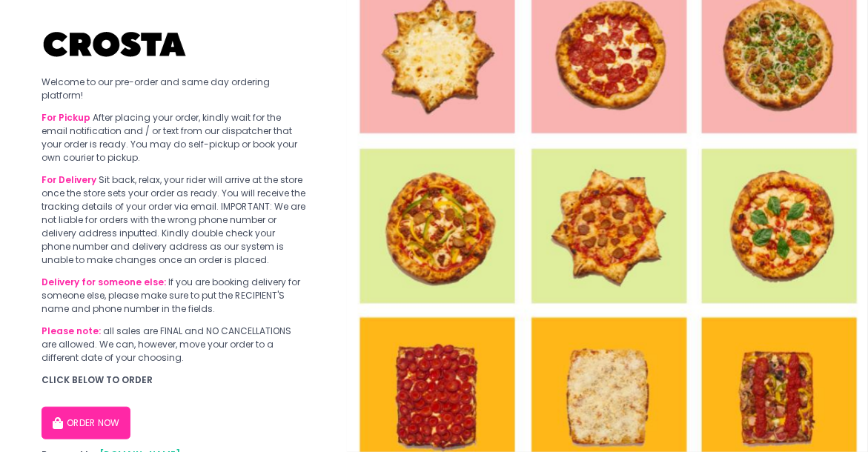  What do you see at coordinates (174, 138) in the screenshot?
I see `div: After placing your order, kindly wait for the email notification and / or text from our dispatche...` at bounding box center [174, 138].